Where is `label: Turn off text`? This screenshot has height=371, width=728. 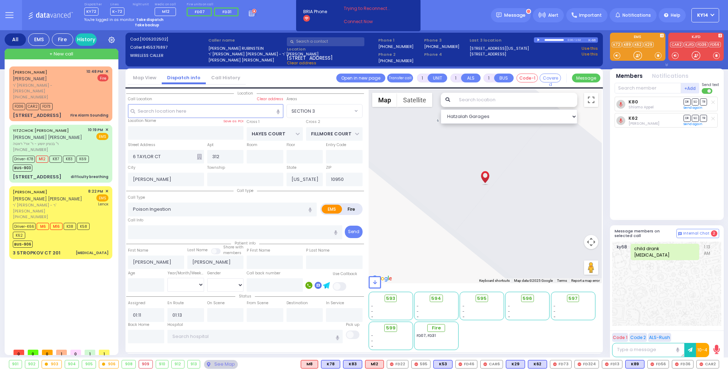
label: Turn off text is located at coordinates (707, 91).